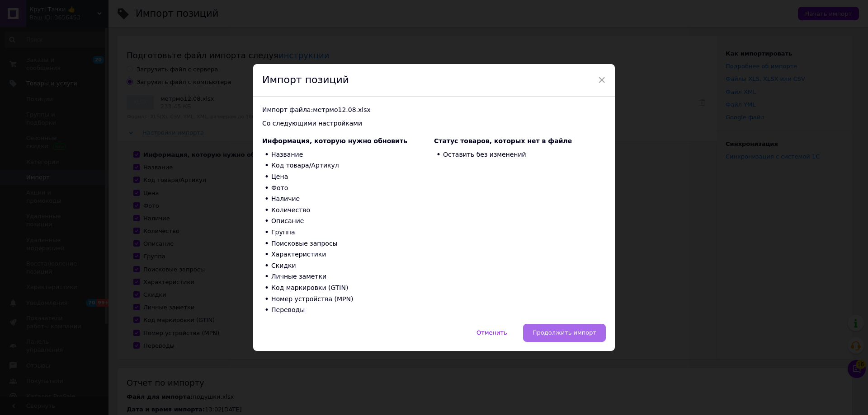 This screenshot has height=415, width=868. Describe the element at coordinates (564, 333) in the screenshot. I see `button: Продолжить импорт` at that location.